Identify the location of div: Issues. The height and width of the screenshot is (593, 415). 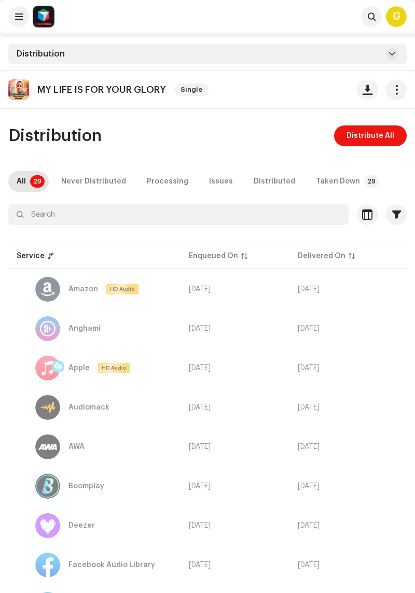
(221, 181).